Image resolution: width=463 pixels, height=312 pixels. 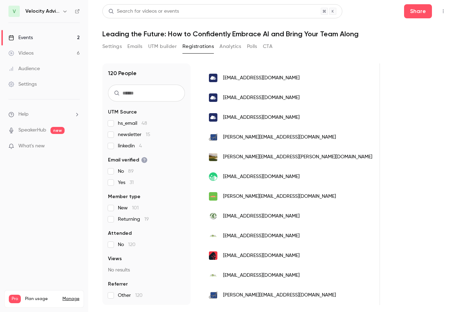 What do you see at coordinates (418, 11) in the screenshot?
I see `button: Share` at bounding box center [418, 11].